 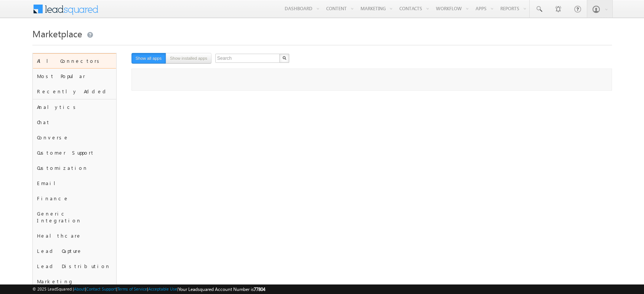 I want to click on div: Finance, so click(x=75, y=198).